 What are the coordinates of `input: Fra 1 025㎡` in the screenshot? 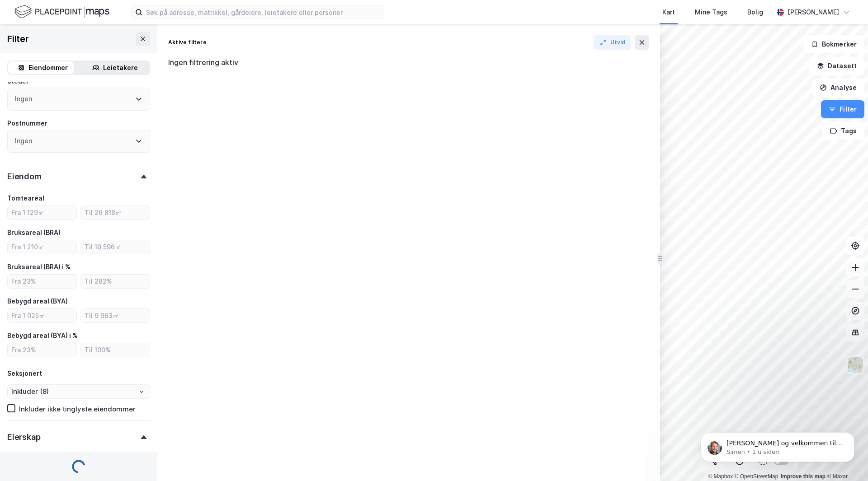 It's located at (42, 316).